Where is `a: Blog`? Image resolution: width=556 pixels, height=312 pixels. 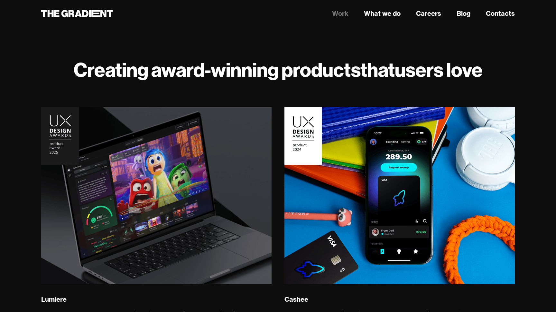 a: Blog is located at coordinates (464, 14).